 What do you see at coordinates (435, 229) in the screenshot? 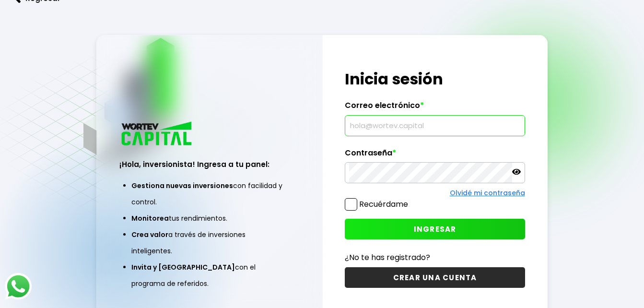
I see `span: INGRESAR` at bounding box center [435, 229].